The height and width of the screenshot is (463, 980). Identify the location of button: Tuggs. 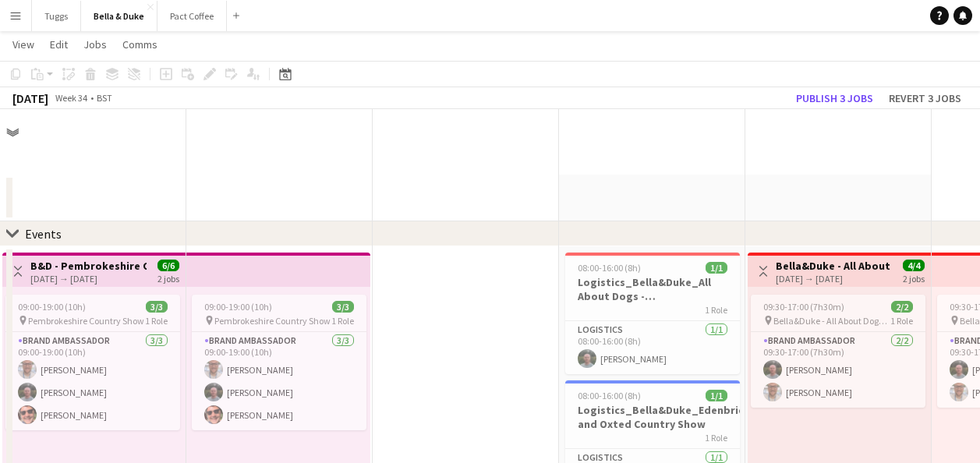
(56, 16).